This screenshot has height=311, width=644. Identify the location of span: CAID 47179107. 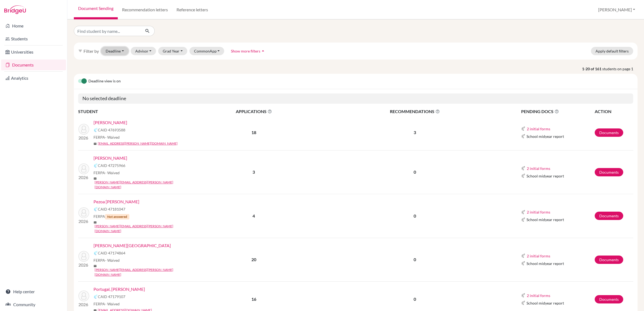
(111, 297).